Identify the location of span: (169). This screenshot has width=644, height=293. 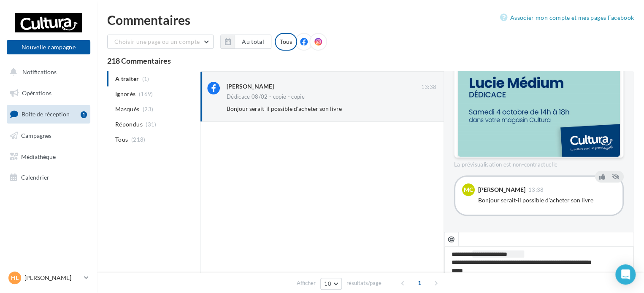
(146, 94).